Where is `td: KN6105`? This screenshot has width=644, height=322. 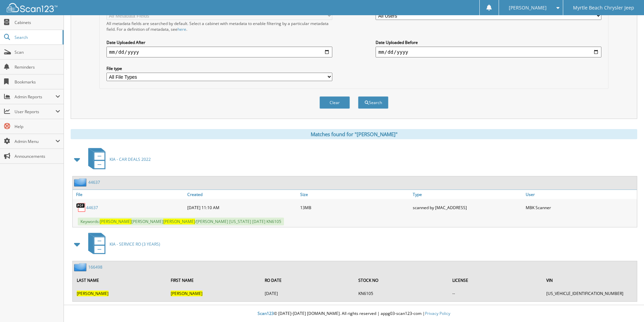
td: KN6105 is located at coordinates (402, 293).